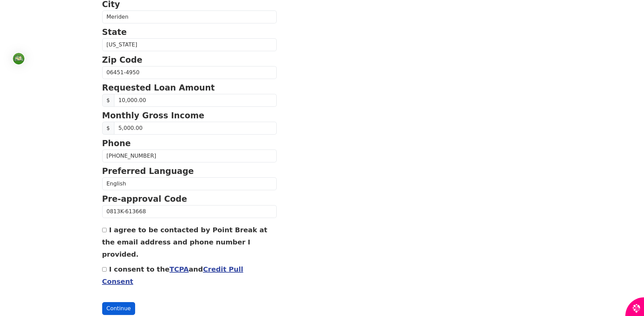 Image resolution: width=644 pixels, height=316 pixels. I want to click on input: Pre-approval Code, so click(190, 212).